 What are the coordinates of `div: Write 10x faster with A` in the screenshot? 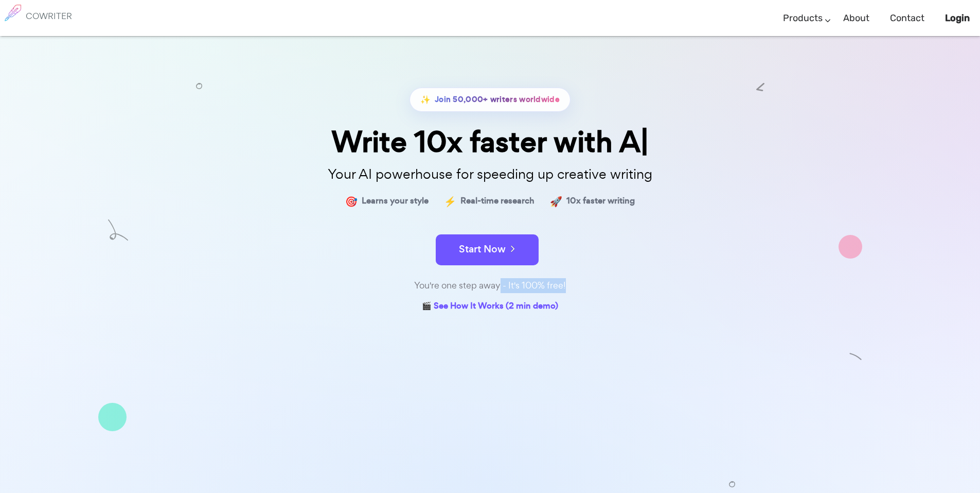 It's located at (491, 141).